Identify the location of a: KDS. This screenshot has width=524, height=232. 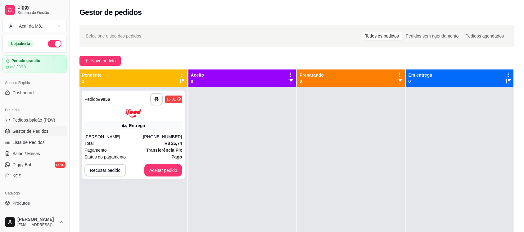
(34, 176).